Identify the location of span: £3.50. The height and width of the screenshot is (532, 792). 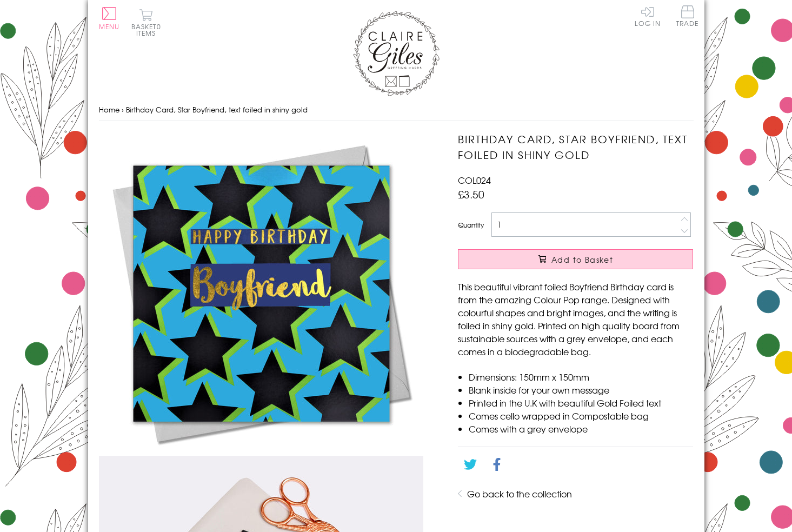
(471, 194).